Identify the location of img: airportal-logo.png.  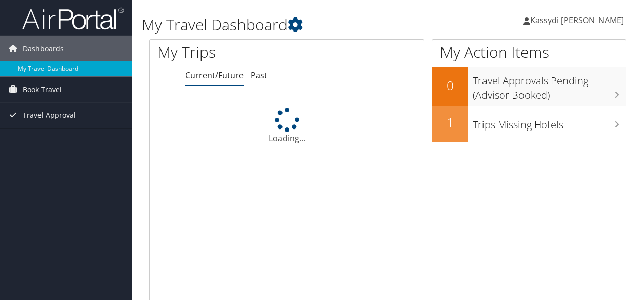
(73, 18).